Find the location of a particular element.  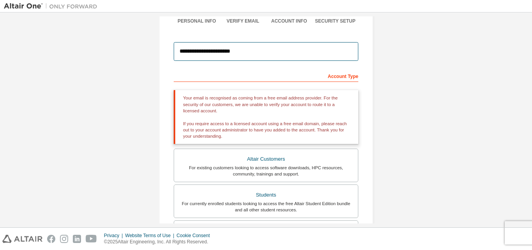

div: For currently enrolled students looking to access the free Altair Student Edition bundle and all ... is located at coordinates (266, 206).